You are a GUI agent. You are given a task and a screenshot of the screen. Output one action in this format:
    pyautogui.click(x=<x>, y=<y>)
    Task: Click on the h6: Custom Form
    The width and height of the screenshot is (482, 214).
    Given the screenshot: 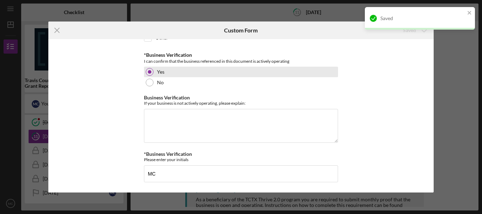 What is the action you would take?
    pyautogui.click(x=240, y=30)
    